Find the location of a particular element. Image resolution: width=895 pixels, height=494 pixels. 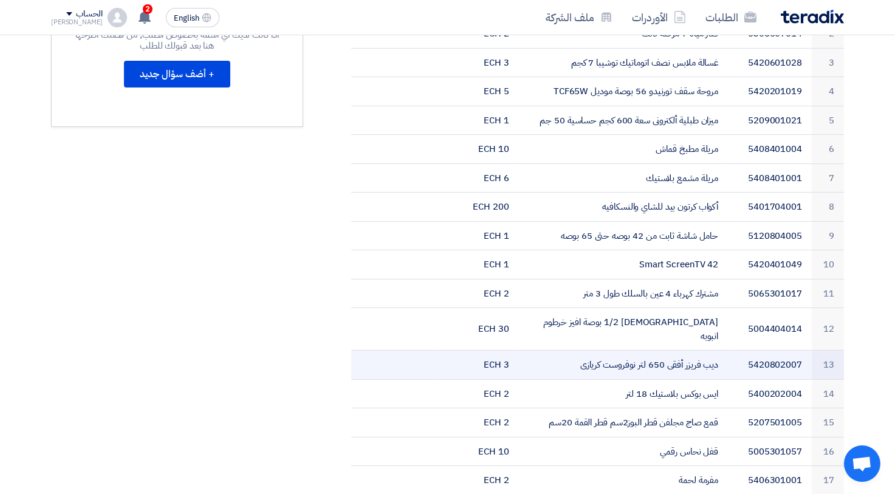

td: 5420802007 is located at coordinates (770, 365).